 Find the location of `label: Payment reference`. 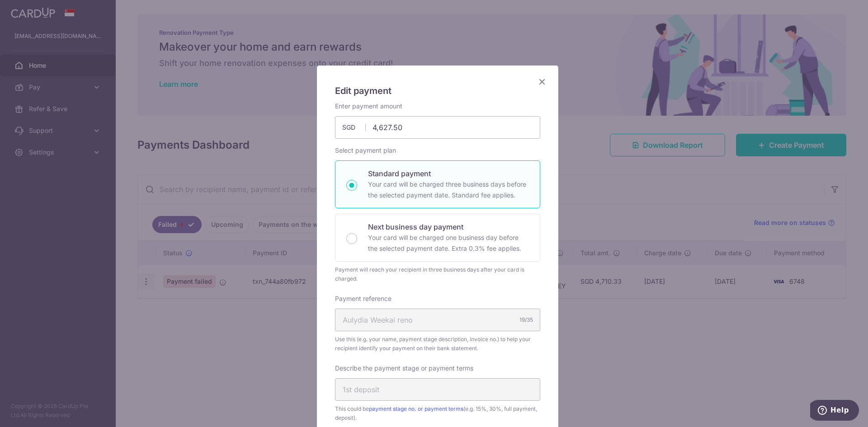

label: Payment reference is located at coordinates (363, 299).